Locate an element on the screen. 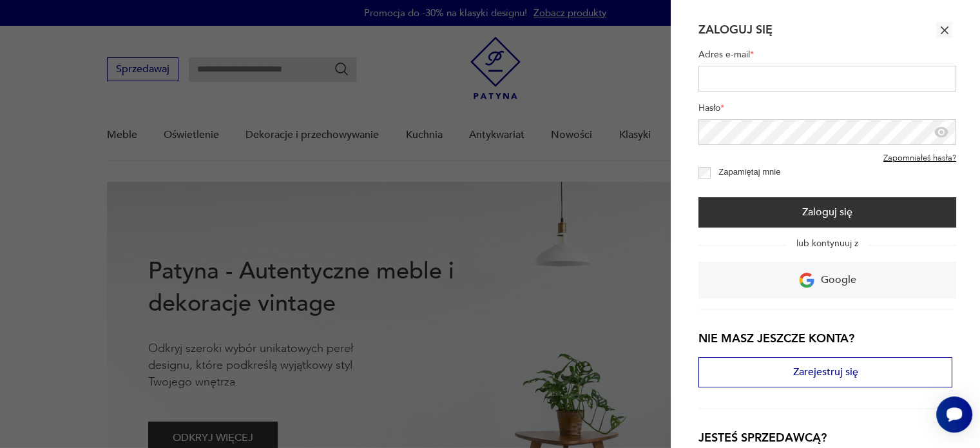  label: Zapamiętaj mnie is located at coordinates (750, 171).